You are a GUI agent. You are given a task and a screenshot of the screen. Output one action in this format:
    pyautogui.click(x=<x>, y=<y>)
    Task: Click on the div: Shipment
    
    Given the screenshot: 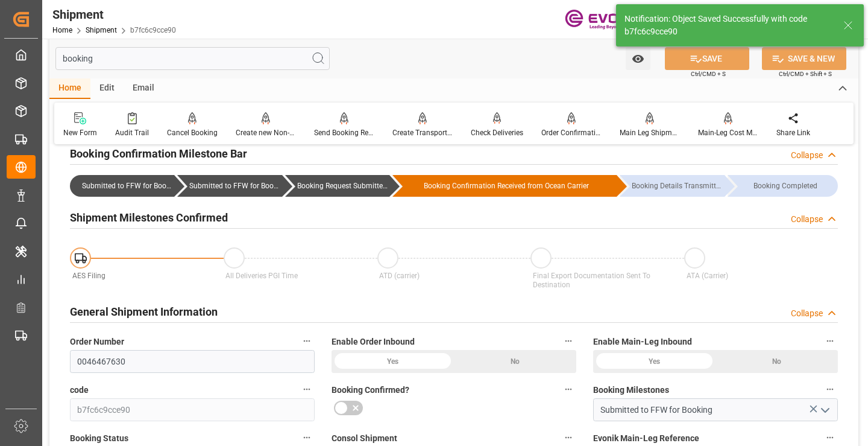 What is the action you would take?
    pyautogui.click(x=114, y=15)
    